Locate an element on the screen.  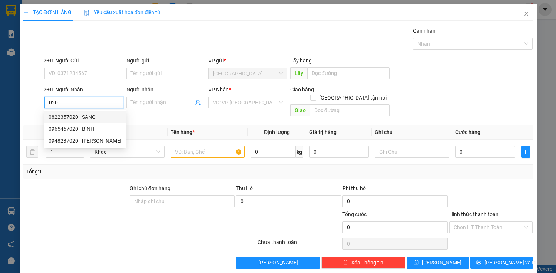
div: SĐT Người Gửi is located at coordinates (84, 60).